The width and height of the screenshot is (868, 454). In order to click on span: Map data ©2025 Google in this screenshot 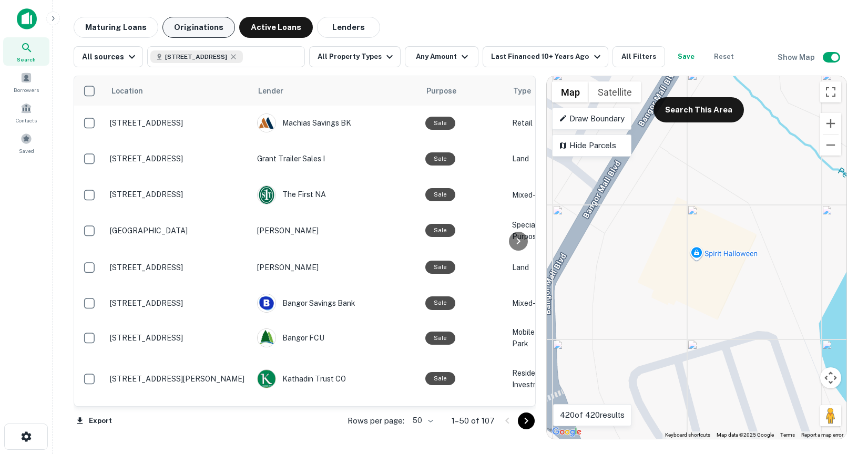, I will do `click(744, 434)`.